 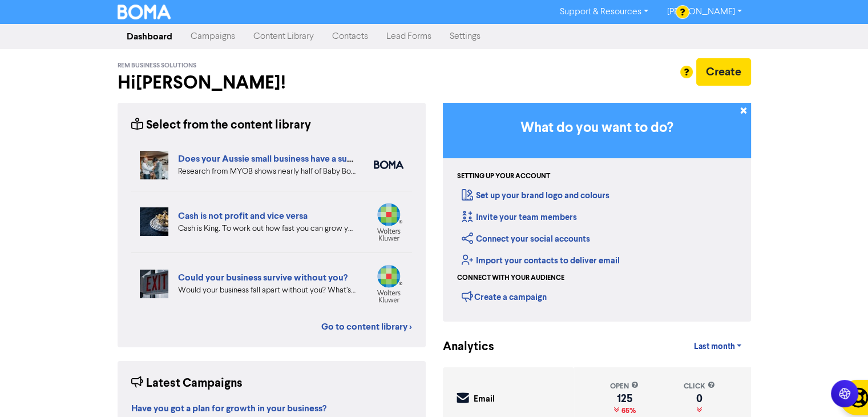 What do you see at coordinates (149, 36) in the screenshot?
I see `a: Dashboard` at bounding box center [149, 36].